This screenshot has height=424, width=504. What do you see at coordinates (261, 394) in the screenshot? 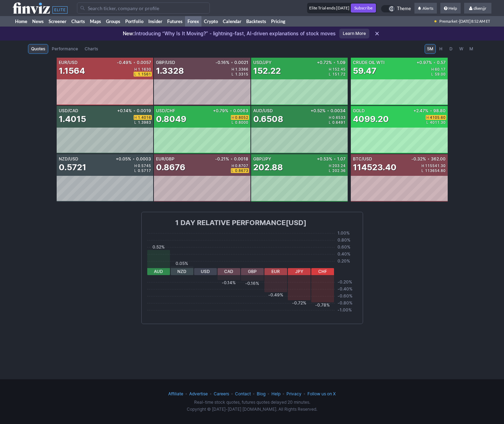
I see `a: Blog` at bounding box center [261, 394].